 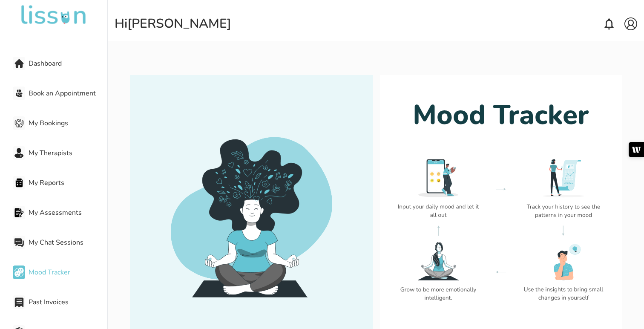 What do you see at coordinates (68, 242) in the screenshot?
I see `span: My Chat Sessions` at bounding box center [68, 242].